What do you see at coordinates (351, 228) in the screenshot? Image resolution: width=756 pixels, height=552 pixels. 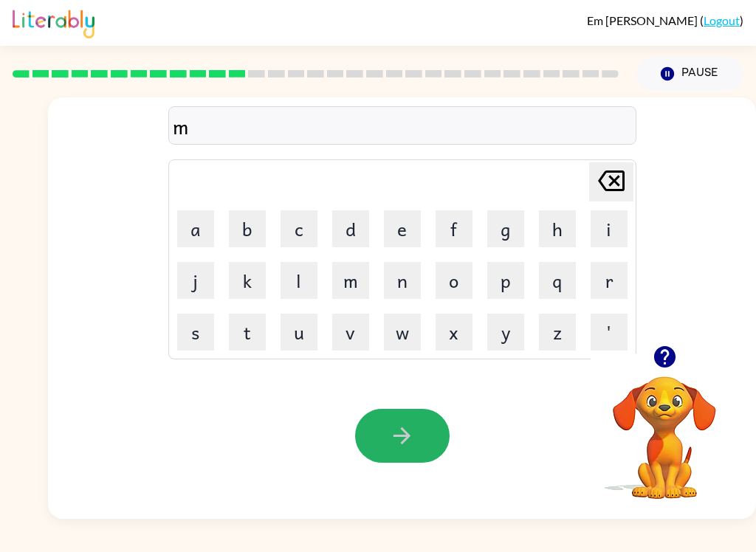 I see `button: d` at bounding box center [351, 228].